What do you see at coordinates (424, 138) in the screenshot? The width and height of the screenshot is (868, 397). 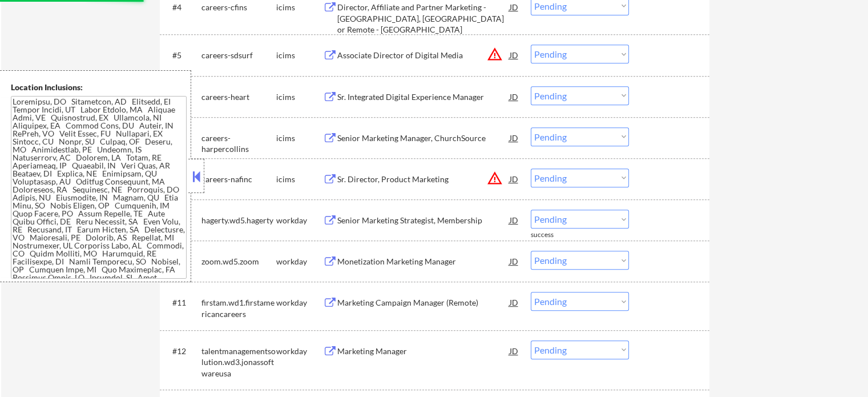 I see `div: Senior Marketing Manager, ChurchSource` at bounding box center [424, 138].